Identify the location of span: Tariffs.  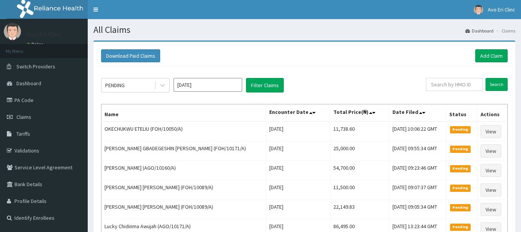
(23, 134).